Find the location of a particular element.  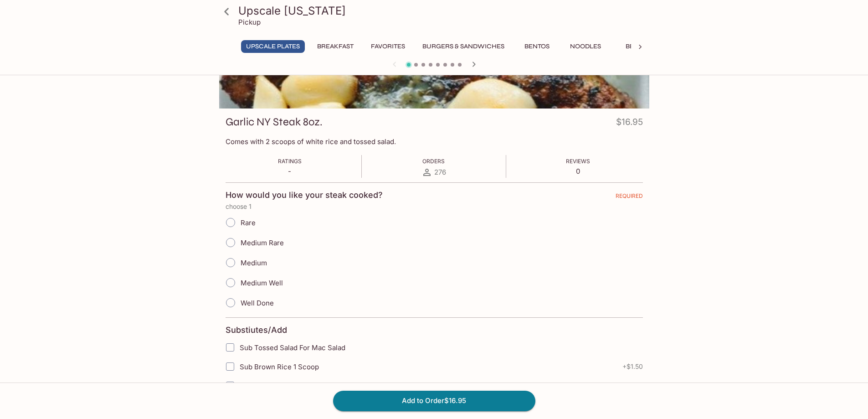

span: Reviews is located at coordinates (577, 161).